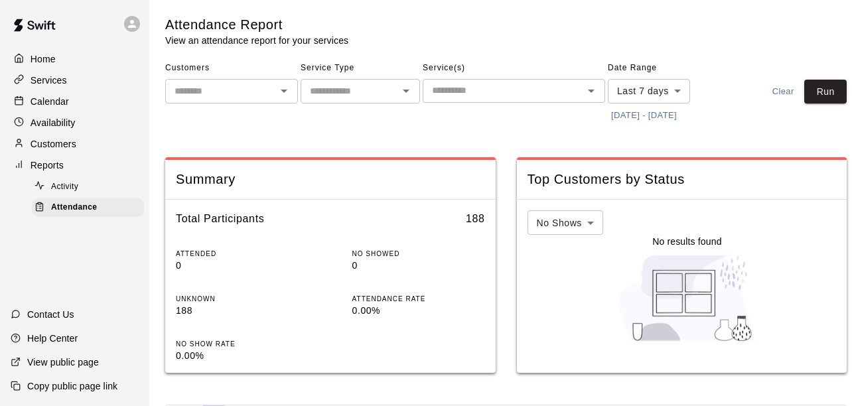 The height and width of the screenshot is (406, 852). I want to click on span: Summary, so click(330, 179).